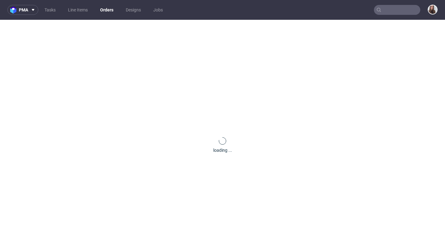 This screenshot has height=251, width=445. I want to click on div: loading ..., so click(222, 150).